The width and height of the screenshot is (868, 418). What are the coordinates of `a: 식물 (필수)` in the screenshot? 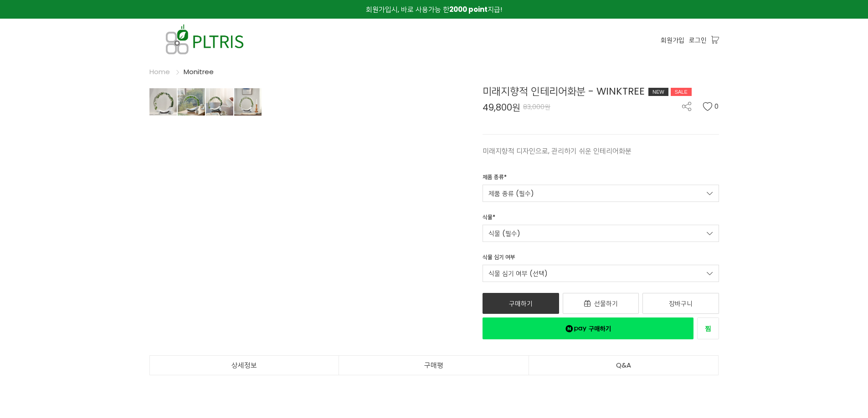 It's located at (600, 234).